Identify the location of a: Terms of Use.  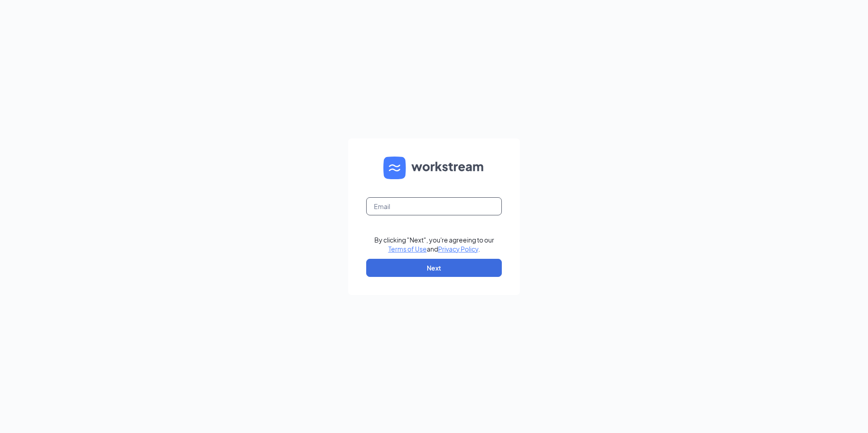
(407, 249).